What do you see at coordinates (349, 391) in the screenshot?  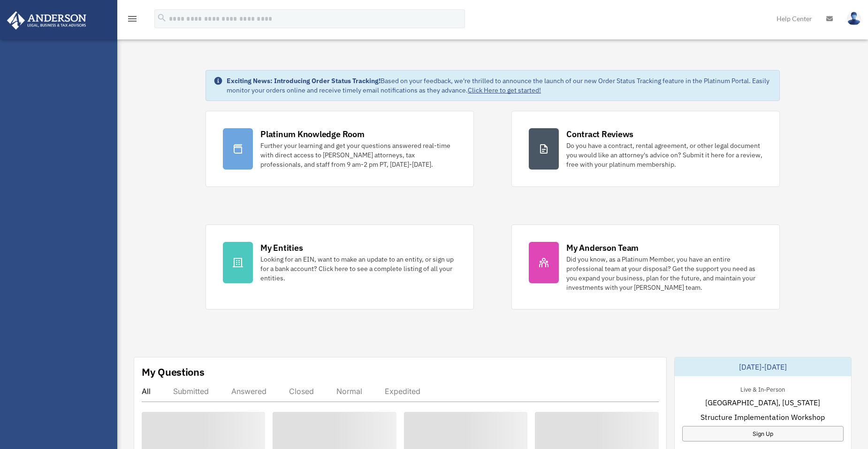 I see `div: Normal` at bounding box center [349, 391].